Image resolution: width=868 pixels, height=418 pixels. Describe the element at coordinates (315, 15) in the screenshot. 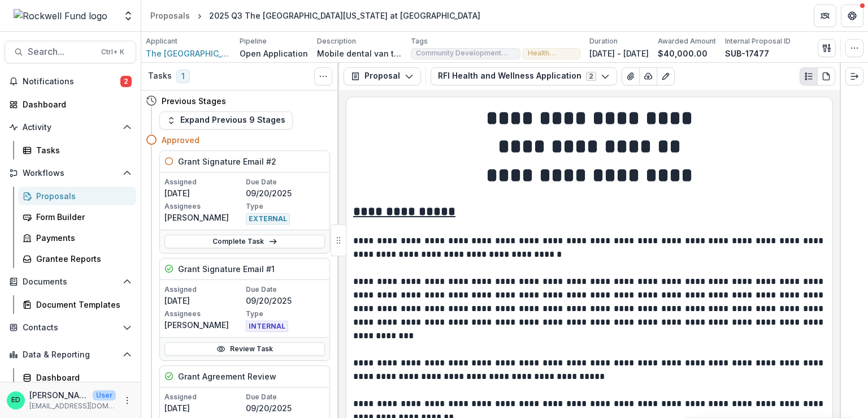

I see `nav: breadcrumb` at that location.